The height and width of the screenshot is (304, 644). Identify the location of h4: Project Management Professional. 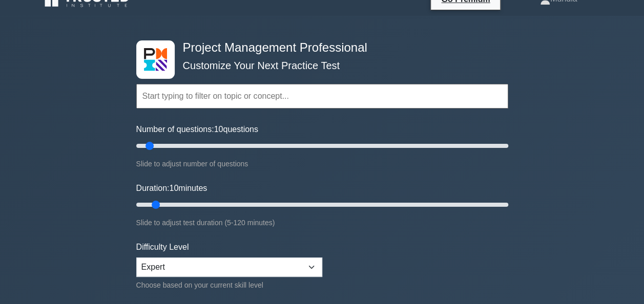
(318, 48).